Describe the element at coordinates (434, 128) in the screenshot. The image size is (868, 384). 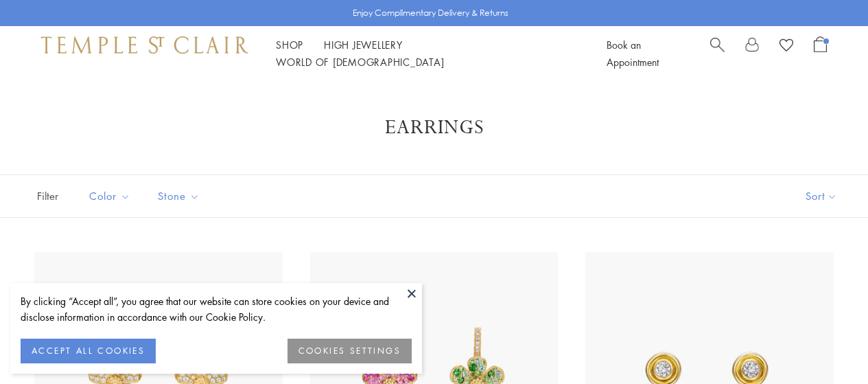
I see `h1: Earrings` at that location.